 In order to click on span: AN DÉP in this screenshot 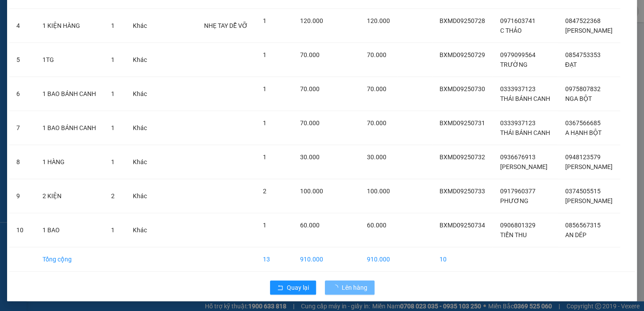, I will do `click(576, 235)`.